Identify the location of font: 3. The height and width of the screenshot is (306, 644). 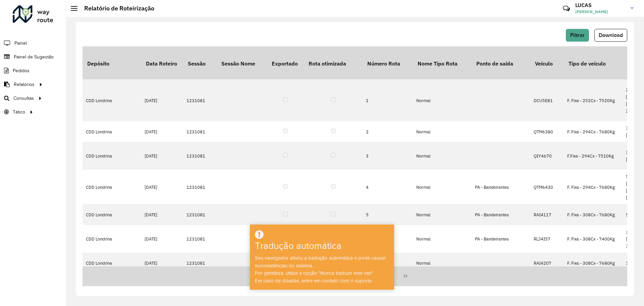
(367, 156).